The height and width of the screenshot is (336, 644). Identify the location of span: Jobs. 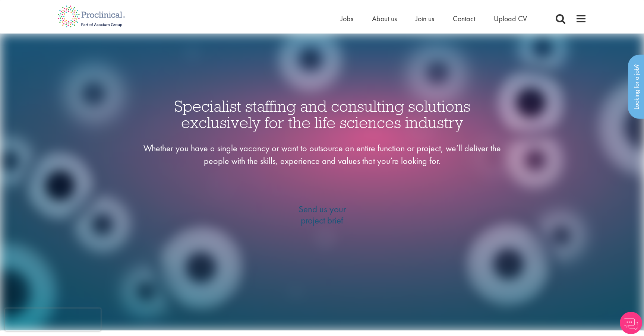
(347, 19).